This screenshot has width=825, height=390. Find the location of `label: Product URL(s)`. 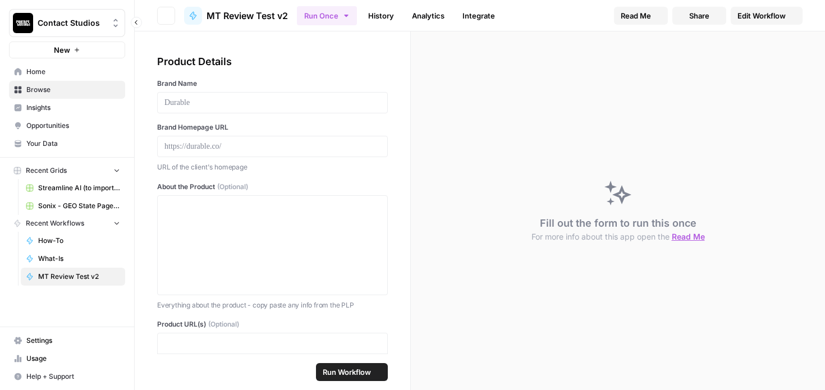

label: Product URL(s) is located at coordinates (272, 324).